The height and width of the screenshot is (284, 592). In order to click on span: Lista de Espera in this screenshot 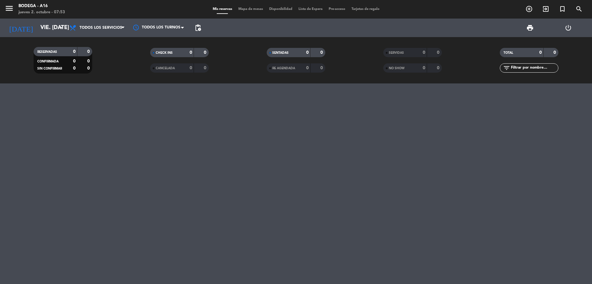, I will do `click(311, 9)`.